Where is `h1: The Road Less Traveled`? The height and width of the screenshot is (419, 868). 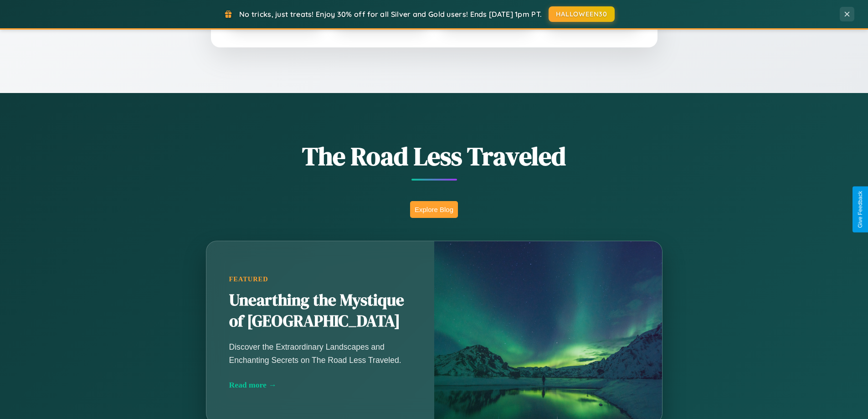
h1: The Road Less Traveled is located at coordinates (434, 156).